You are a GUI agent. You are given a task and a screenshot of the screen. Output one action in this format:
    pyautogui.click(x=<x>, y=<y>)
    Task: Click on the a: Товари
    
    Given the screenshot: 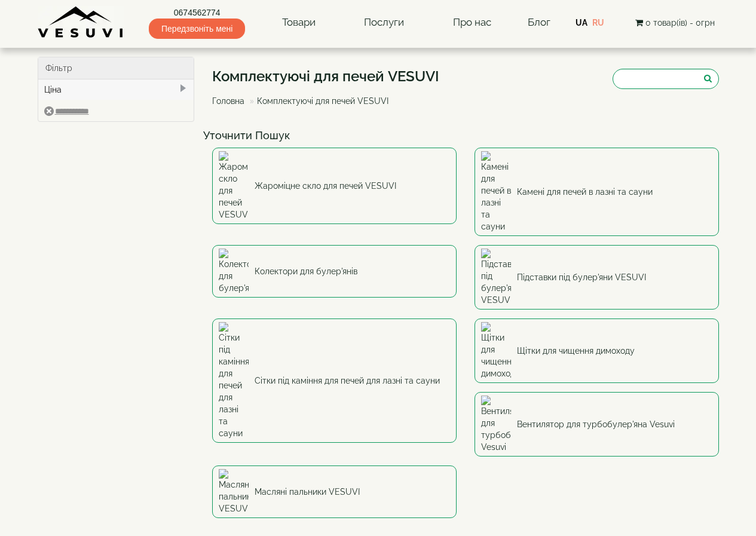 What is the action you would take?
    pyautogui.click(x=299, y=23)
    